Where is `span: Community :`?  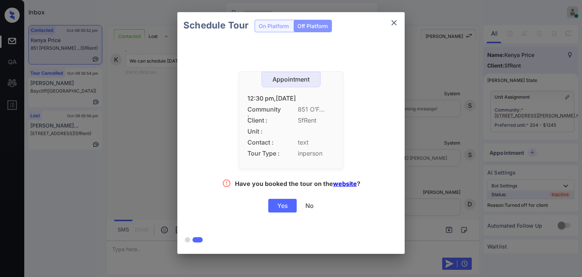
span: Community : is located at coordinates (265, 109).